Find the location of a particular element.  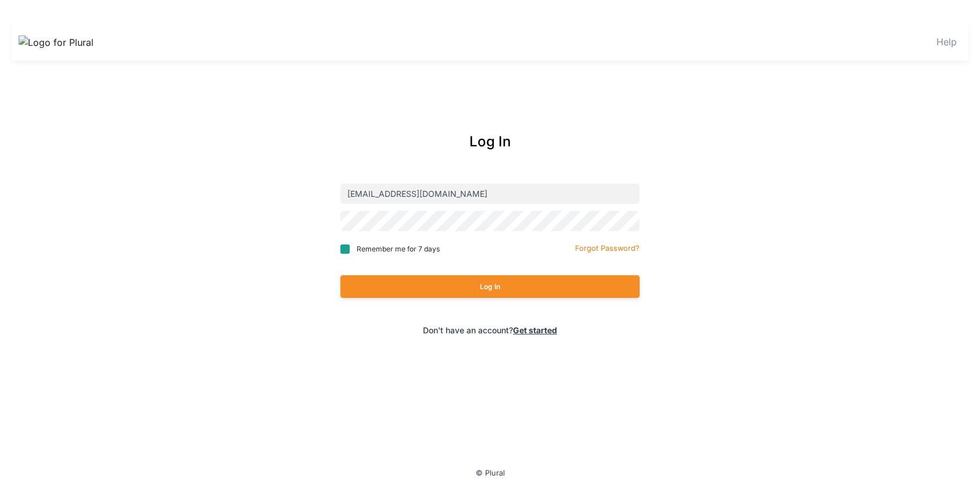

input: Remember me for 7 days is located at coordinates (345, 249).